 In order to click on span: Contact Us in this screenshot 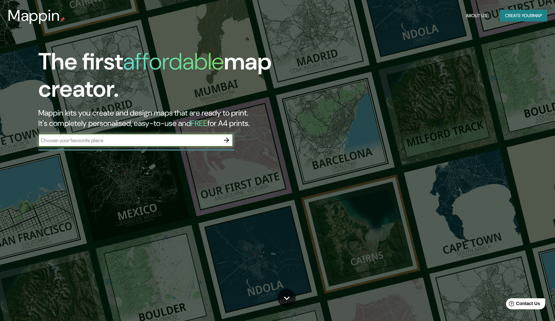, I will do `click(31, 8)`.